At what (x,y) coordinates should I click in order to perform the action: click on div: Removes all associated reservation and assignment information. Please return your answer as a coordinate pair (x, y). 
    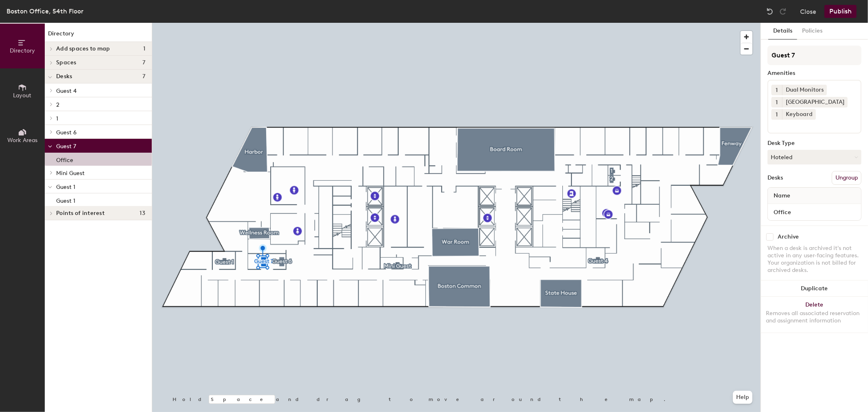
    Looking at the image, I should click on (814, 316).